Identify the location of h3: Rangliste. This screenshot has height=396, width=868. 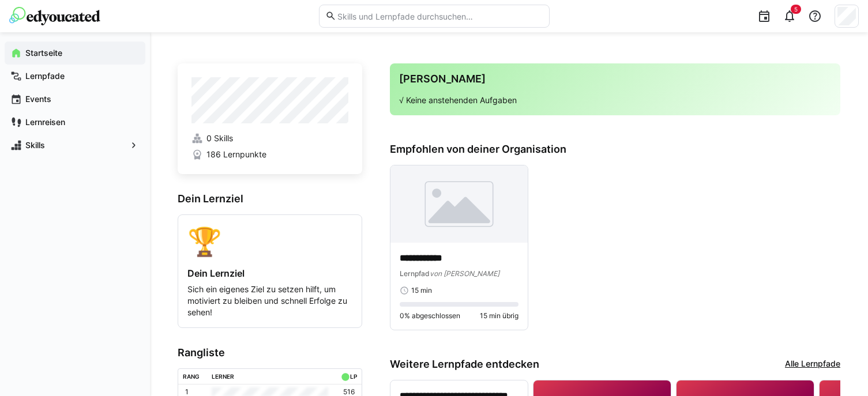
(270, 353).